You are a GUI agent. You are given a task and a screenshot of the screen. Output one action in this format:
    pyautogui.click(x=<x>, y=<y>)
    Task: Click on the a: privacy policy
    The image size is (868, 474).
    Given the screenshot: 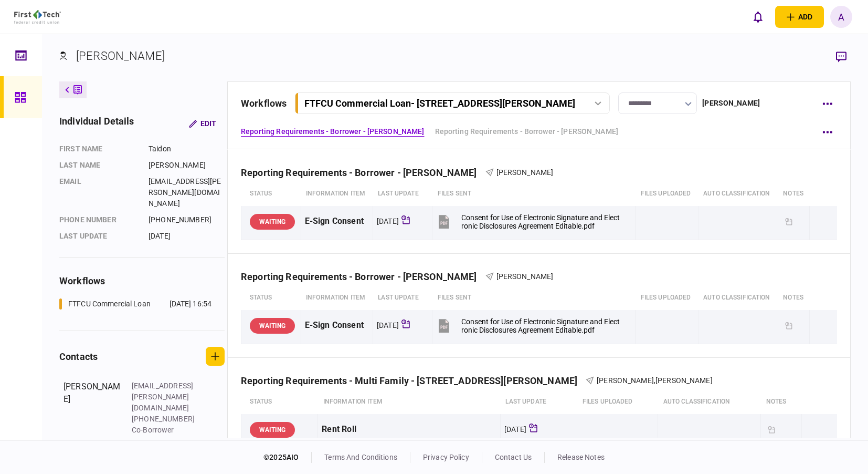 What is the action you would take?
    pyautogui.click(x=446, y=457)
    